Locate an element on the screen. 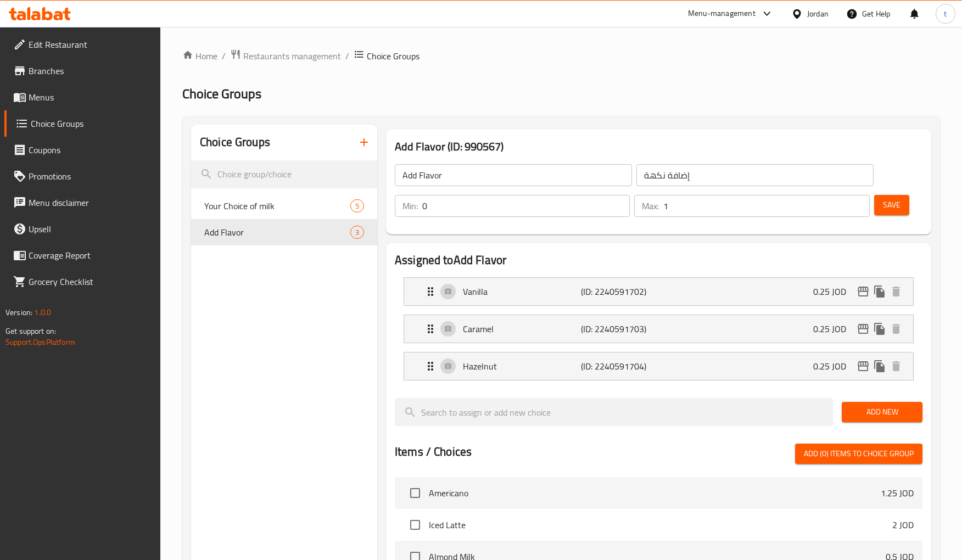 The height and width of the screenshot is (560, 962). span: Add (0) items to choice group is located at coordinates (859, 453).